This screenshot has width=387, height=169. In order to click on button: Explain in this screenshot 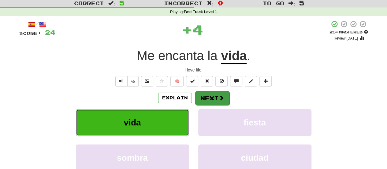, I will do `click(175, 98)`.